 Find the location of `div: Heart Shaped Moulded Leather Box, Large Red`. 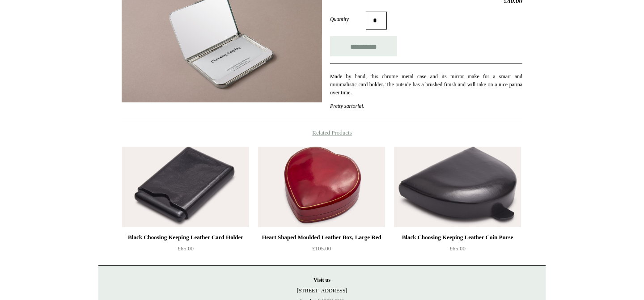

div: Heart Shaped Moulded Leather Box, Large Red is located at coordinates (322, 238).